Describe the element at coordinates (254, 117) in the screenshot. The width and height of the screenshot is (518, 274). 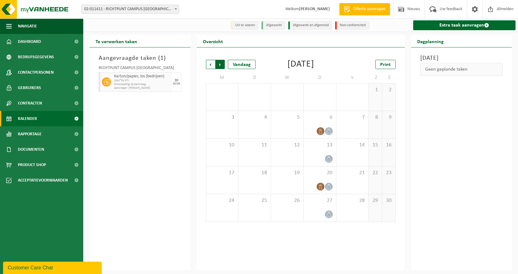
I see `span: 4` at that location.